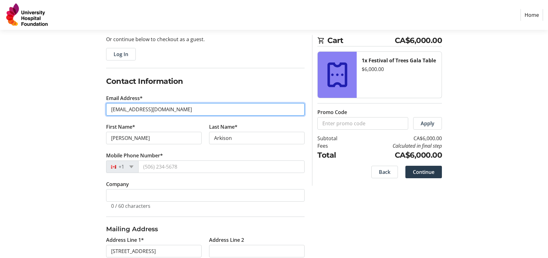 This screenshot has height=258, width=548. What do you see at coordinates (121, 54) in the screenshot?
I see `button: Log In` at bounding box center [121, 54].